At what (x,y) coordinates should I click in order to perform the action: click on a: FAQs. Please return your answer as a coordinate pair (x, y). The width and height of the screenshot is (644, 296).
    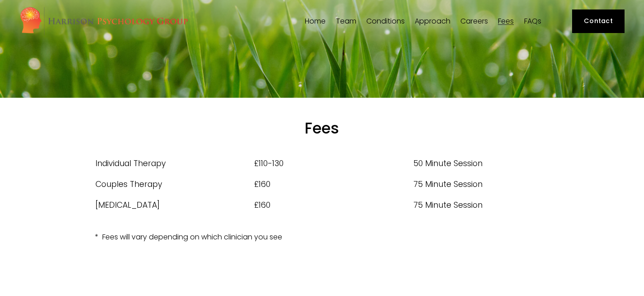
    Looking at the image, I should click on (533, 21).